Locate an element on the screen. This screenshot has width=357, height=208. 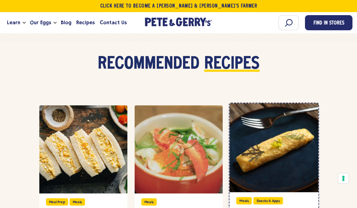
span: Learn is located at coordinates (14, 22).